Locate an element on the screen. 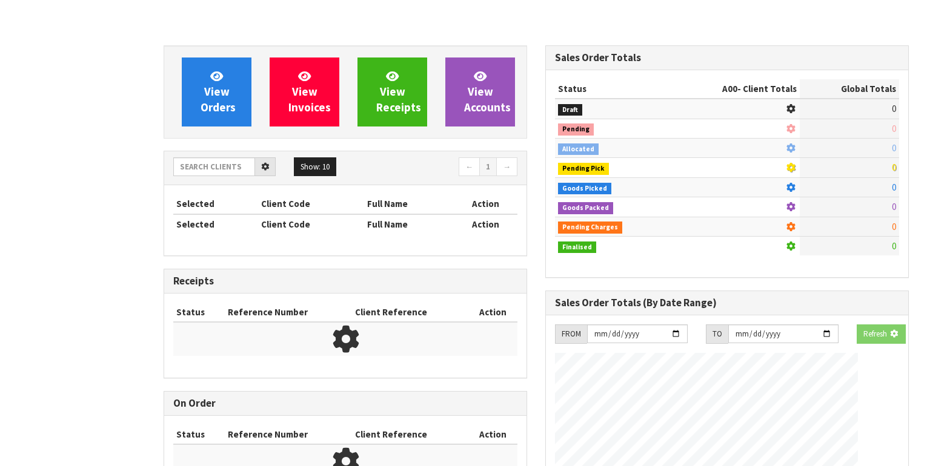 This screenshot has height=466, width=927. a: ViewAccounts is located at coordinates (480, 92).